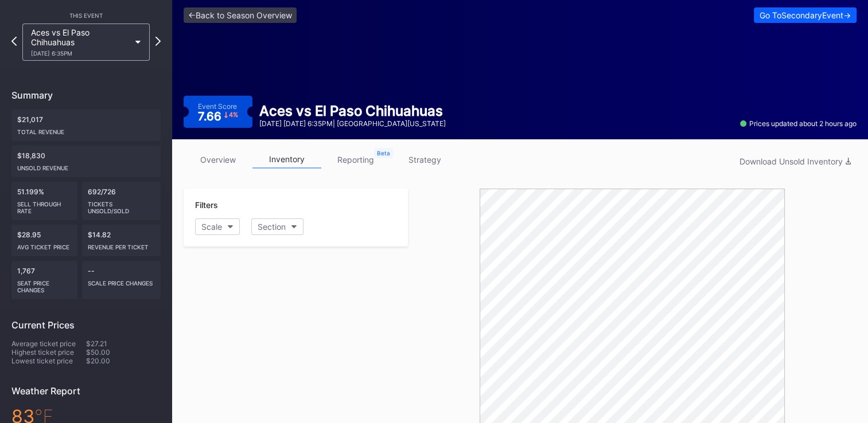  I want to click on div: 692/726, so click(122, 201).